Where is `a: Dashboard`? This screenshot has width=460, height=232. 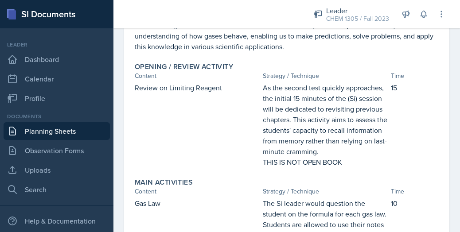
a: Dashboard is located at coordinates (57, 59).